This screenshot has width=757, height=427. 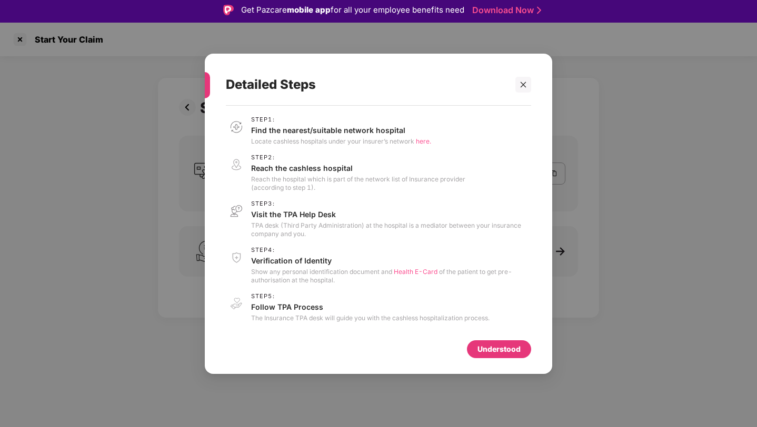 What do you see at coordinates (370, 306) in the screenshot?
I see `p: Follow TPA Process` at bounding box center [370, 306].